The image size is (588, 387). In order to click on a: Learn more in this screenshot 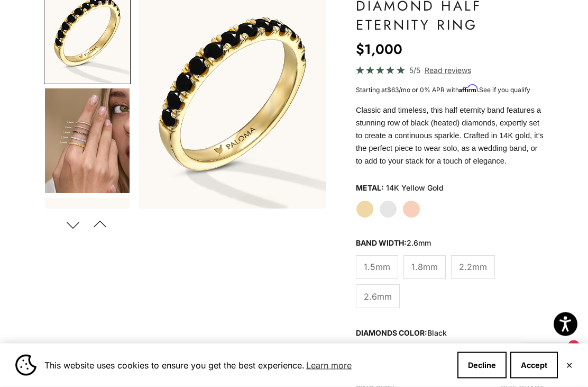, I will do `click(329, 365)`.